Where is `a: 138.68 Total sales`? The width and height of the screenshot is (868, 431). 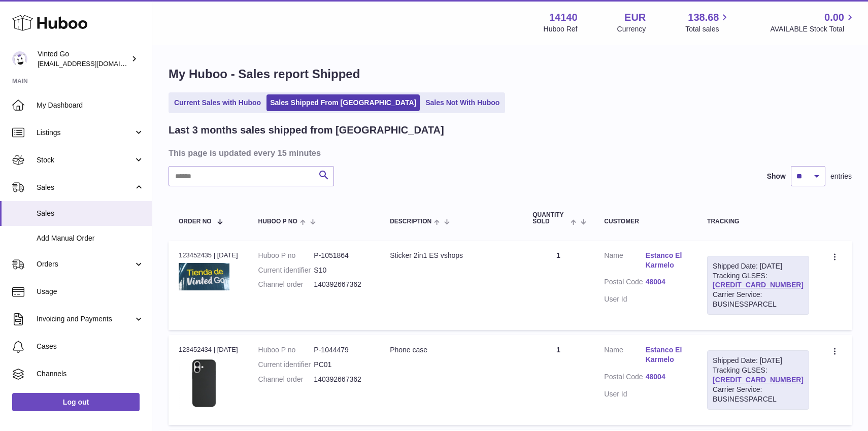 a: 138.68 Total sales is located at coordinates (707, 22).